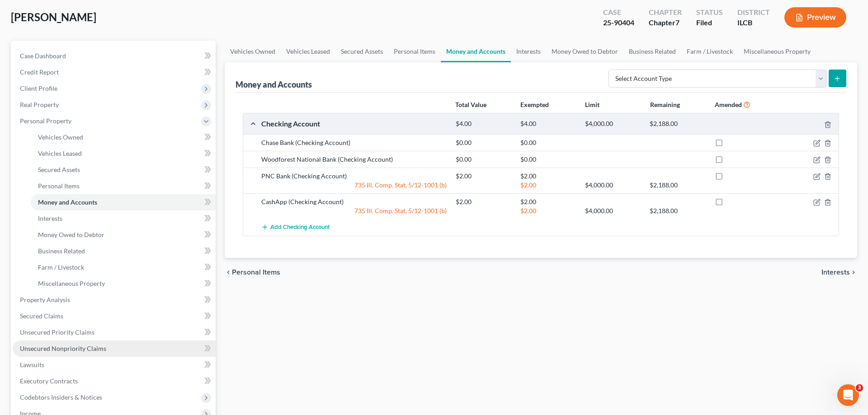 The height and width of the screenshot is (415, 868). Describe the element at coordinates (354, 202) in the screenshot. I see `div: CashApp (Checking Account)` at that location.